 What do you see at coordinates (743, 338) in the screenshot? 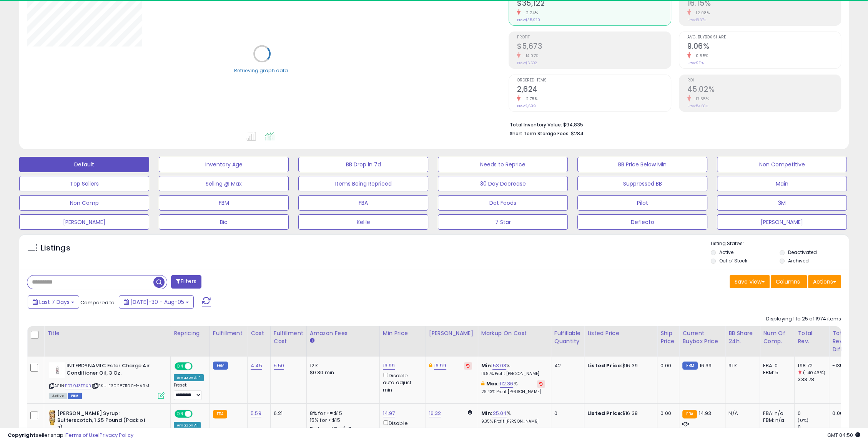
I see `div: BB Share 24h.` at bounding box center [743, 338].